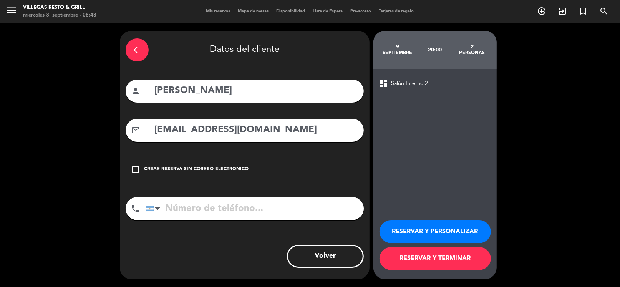 This screenshot has height=287, width=620. What do you see at coordinates (60, 8) in the screenshot?
I see `div: Villegas Resto & Grill` at bounding box center [60, 8].